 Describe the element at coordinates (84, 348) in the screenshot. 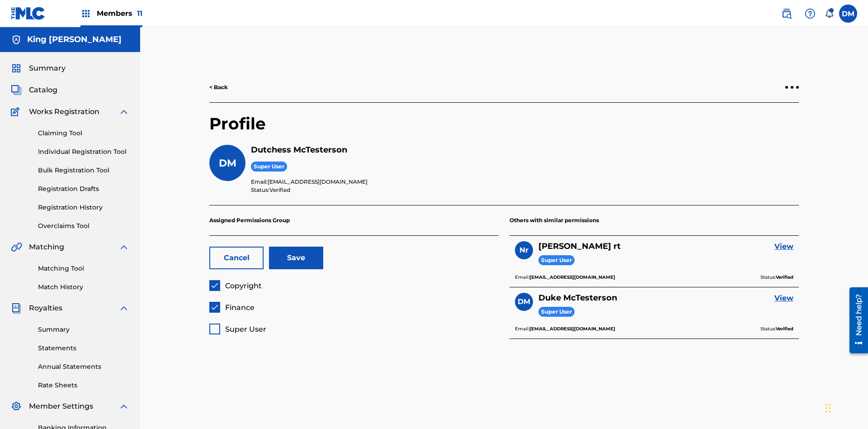

I see `a: Statements` at that location.